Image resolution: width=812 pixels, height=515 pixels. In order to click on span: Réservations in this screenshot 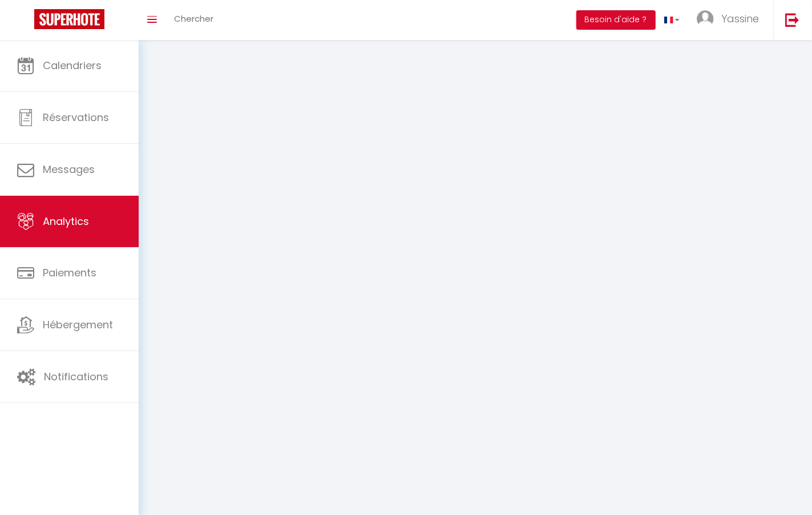, I will do `click(76, 117)`.